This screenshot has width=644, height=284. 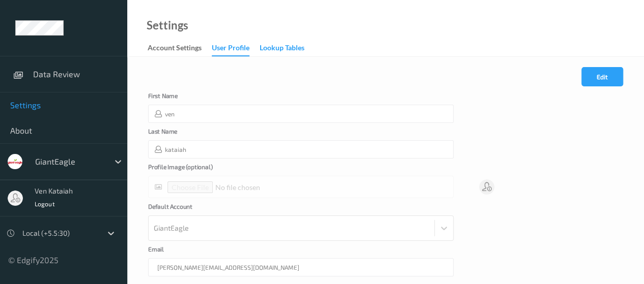 What do you see at coordinates (199, 134) in the screenshot?
I see `label: Last Name` at bounding box center [199, 134].